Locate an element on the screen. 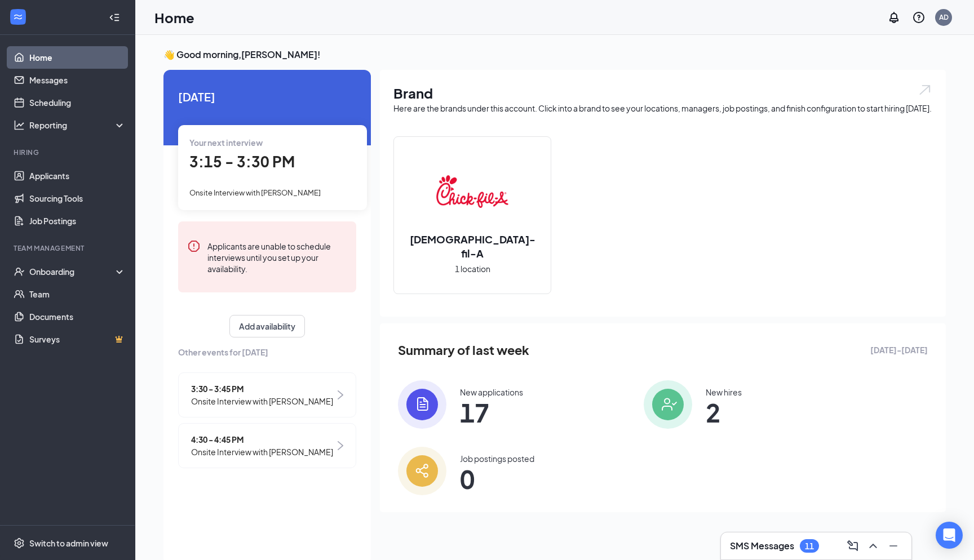 This screenshot has height=560, width=974. div: Here are the brands under this account. Click into a brand to see your locations, managers, job p... is located at coordinates (663, 108).